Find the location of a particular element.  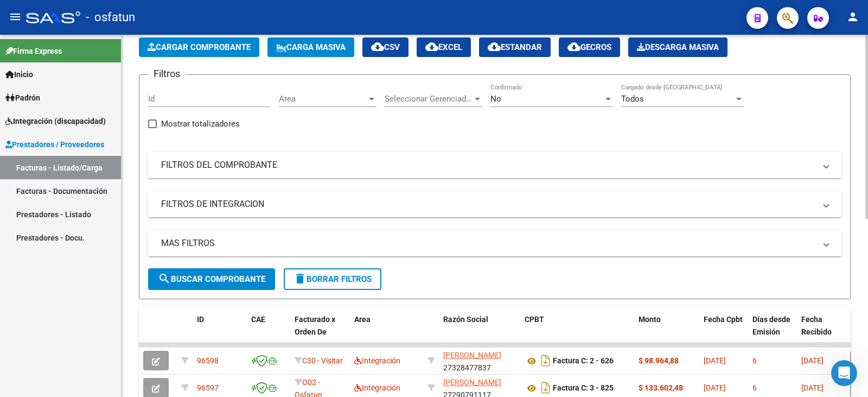

span: CSV is located at coordinates (385, 47).